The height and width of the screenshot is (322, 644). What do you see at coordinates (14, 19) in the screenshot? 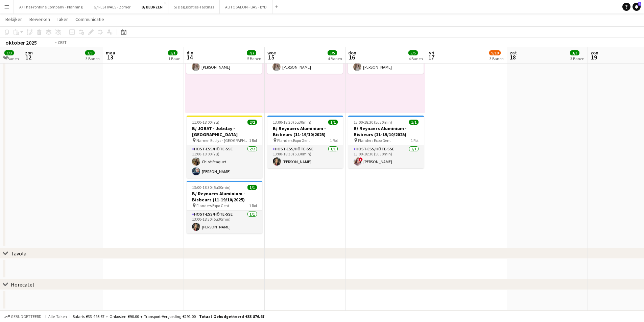
I see `a: Bekijken` at bounding box center [14, 19].